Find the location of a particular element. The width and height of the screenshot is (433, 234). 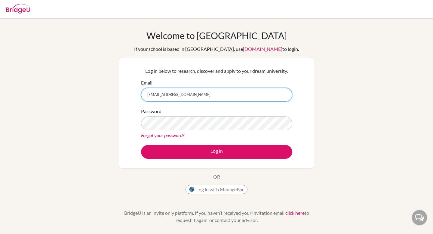

p: Log in below to research, discover and apply to your dream university. is located at coordinates (216, 71).